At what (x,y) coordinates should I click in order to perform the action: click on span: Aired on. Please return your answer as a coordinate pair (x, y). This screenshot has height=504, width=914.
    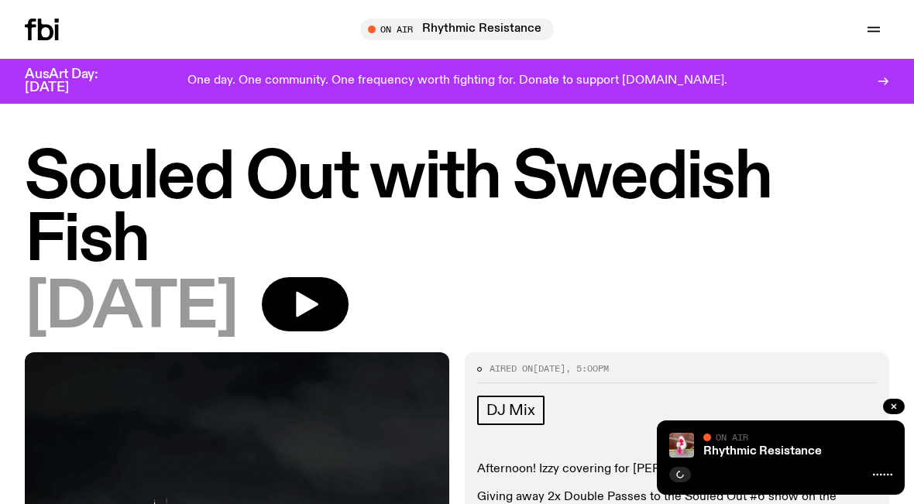
    Looking at the image, I should click on (511, 369).